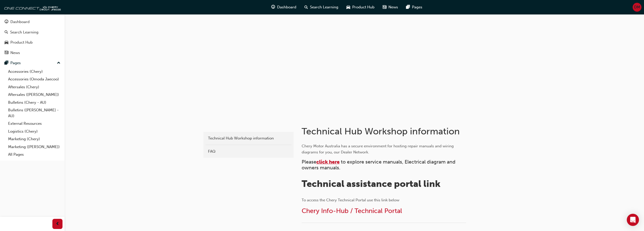 Image resolution: width=644 pixels, height=231 pixels. I want to click on span: up-icon, so click(59, 63).